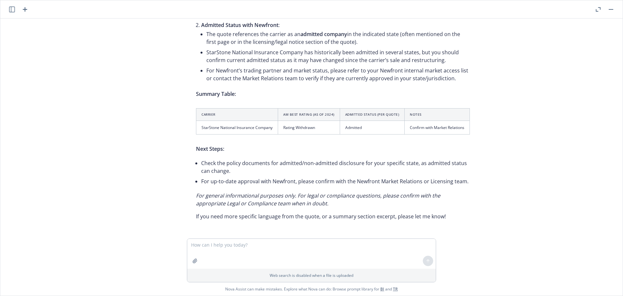 Image resolution: width=623 pixels, height=296 pixels. I want to click on td: Admitted, so click(372, 128).